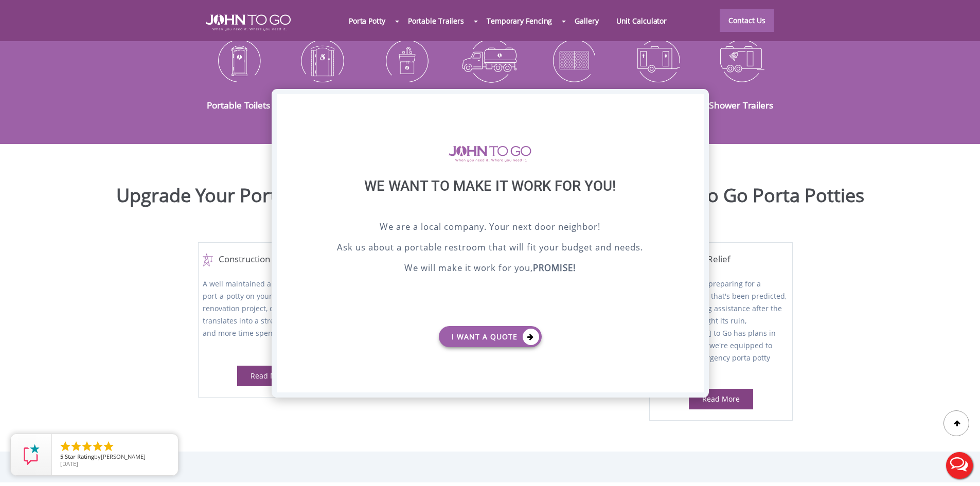 The width and height of the screenshot is (980, 486). Describe the element at coordinates (115, 457) in the screenshot. I see `span: by` at that location.